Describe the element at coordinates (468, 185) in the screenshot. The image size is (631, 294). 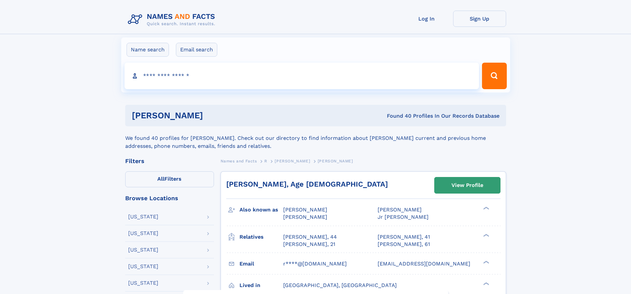
I see `a: View Profile` at that location.